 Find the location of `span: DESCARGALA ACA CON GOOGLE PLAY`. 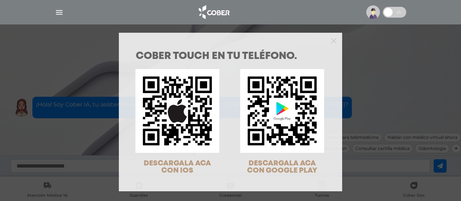

span: DESCARGALA ACA CON GOOGLE PLAY is located at coordinates (282, 167).